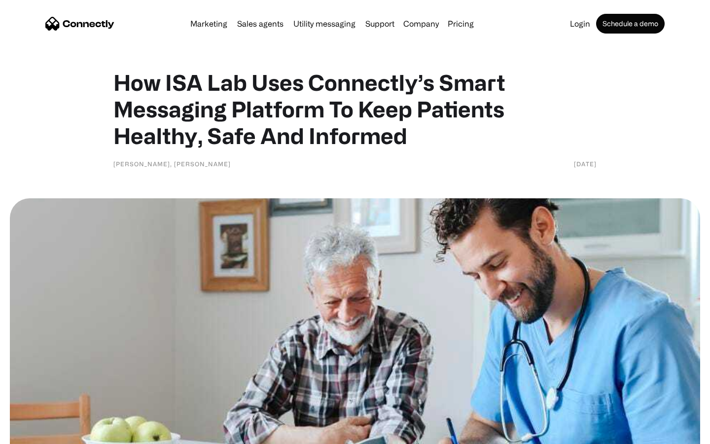  What do you see at coordinates (421, 24) in the screenshot?
I see `div: Company` at bounding box center [421, 24].